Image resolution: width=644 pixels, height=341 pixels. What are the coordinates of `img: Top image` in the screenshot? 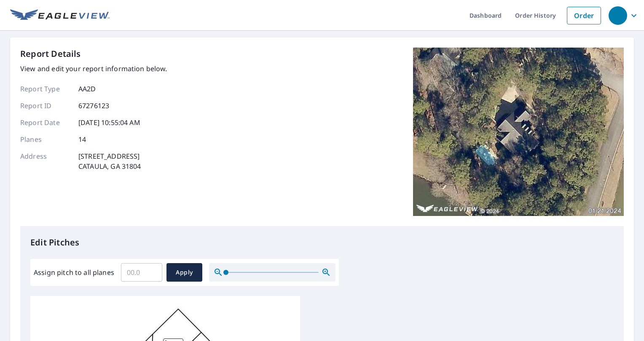 It's located at (518, 132).